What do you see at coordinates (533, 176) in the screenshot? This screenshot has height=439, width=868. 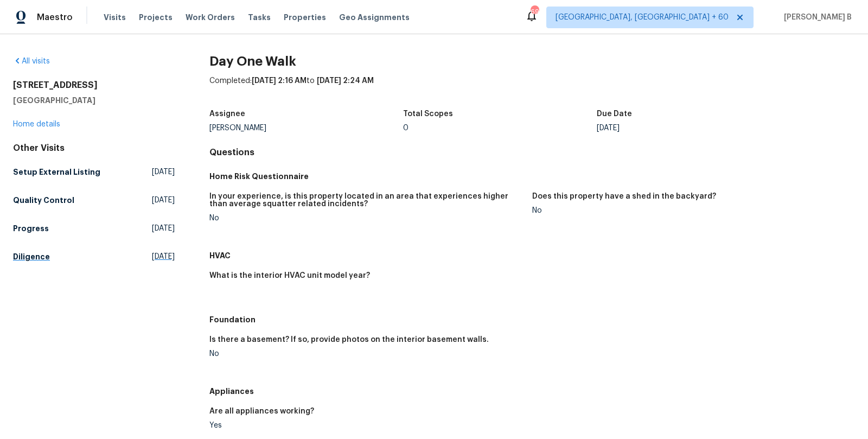 I see `h5: Home Risk Questionnaire` at bounding box center [533, 176].